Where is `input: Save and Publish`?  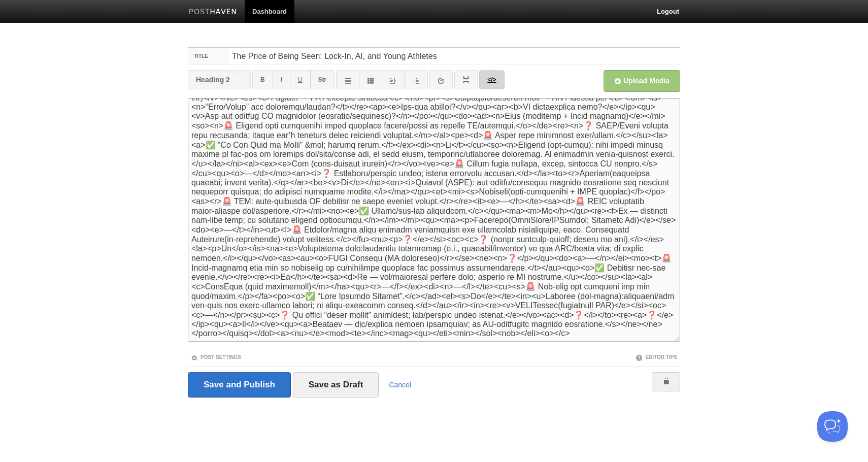 input: Save and Publish is located at coordinates (239, 385).